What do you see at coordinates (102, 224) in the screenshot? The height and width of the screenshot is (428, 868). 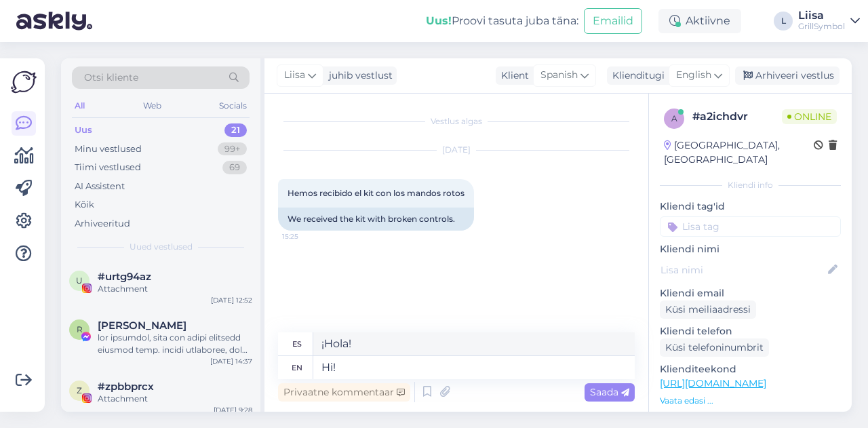 I see `div: Arhiveeritud` at bounding box center [102, 224].